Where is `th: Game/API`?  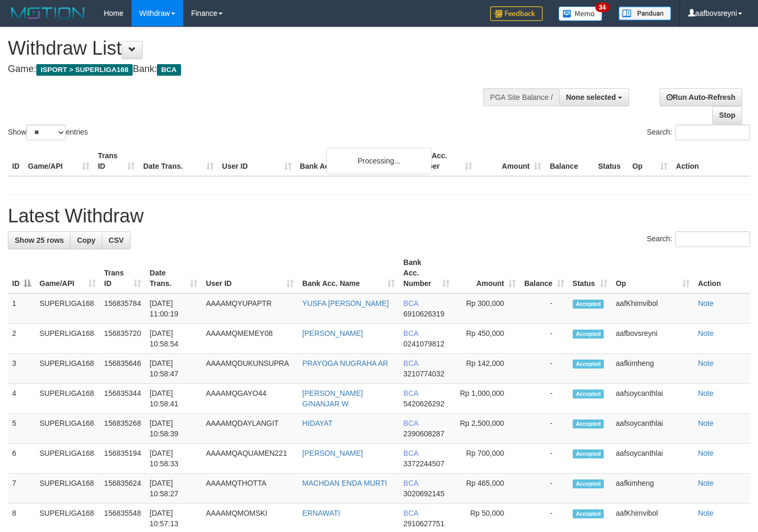 th: Game/API is located at coordinates (59, 161).